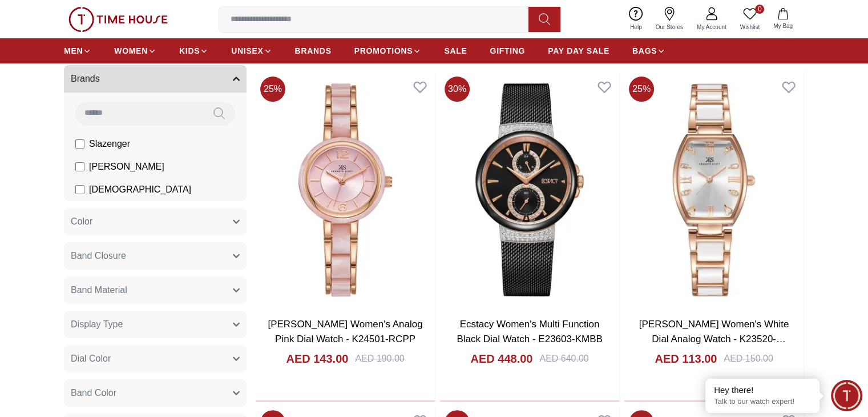 This screenshot has height=417, width=868. I want to click on button: Band Material, so click(155, 290).